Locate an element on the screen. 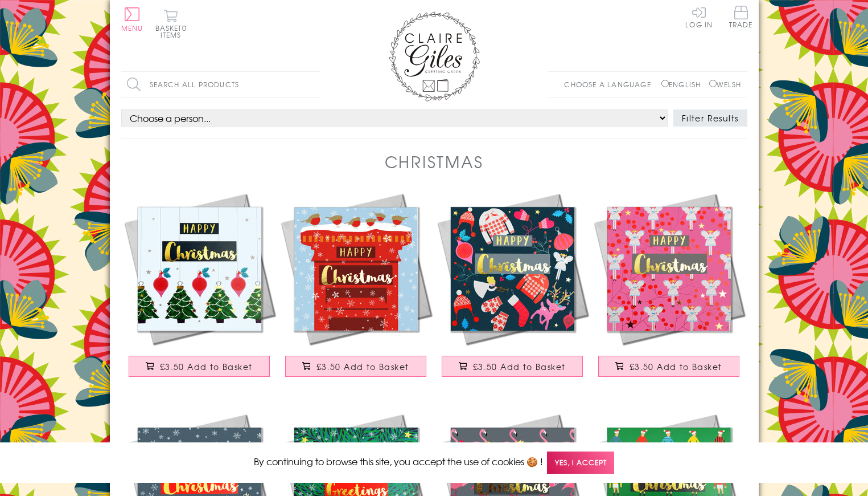 Image resolution: width=868 pixels, height=496 pixels. button: Basket0 items is located at coordinates (171, 23).